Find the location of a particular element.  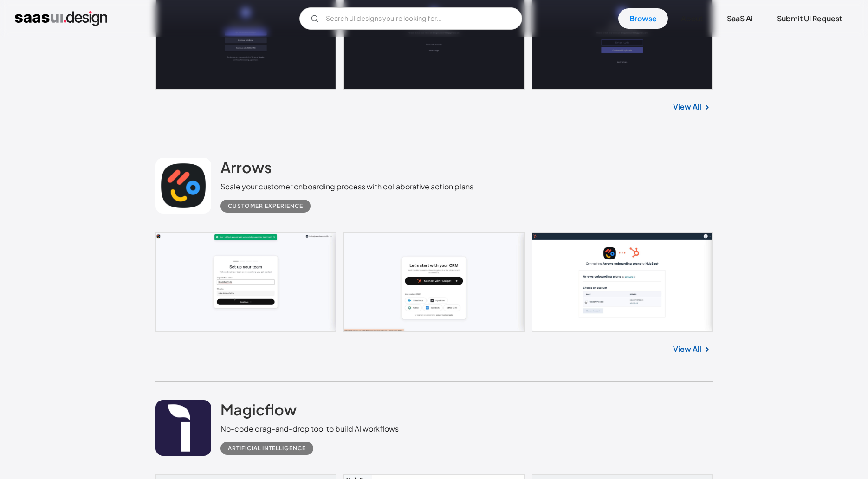

a: Arrows is located at coordinates (246, 169).